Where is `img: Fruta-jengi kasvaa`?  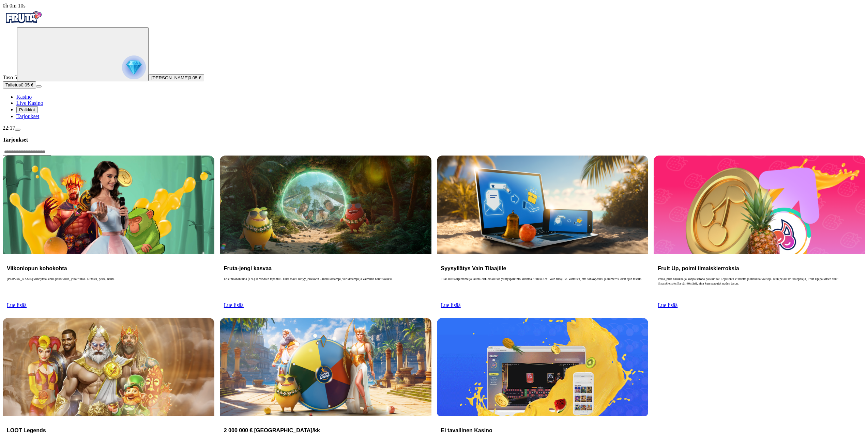
img: Fruta-jengi kasvaa is located at coordinates (325, 205).